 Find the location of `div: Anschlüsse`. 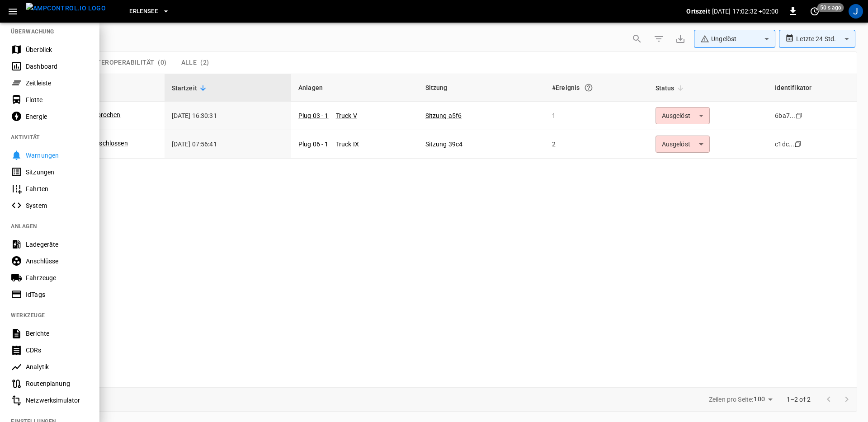

div: Anschlüsse is located at coordinates (57, 261).